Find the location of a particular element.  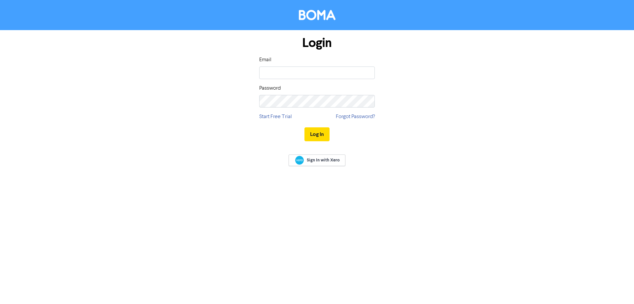

h1: Login is located at coordinates (317, 43).